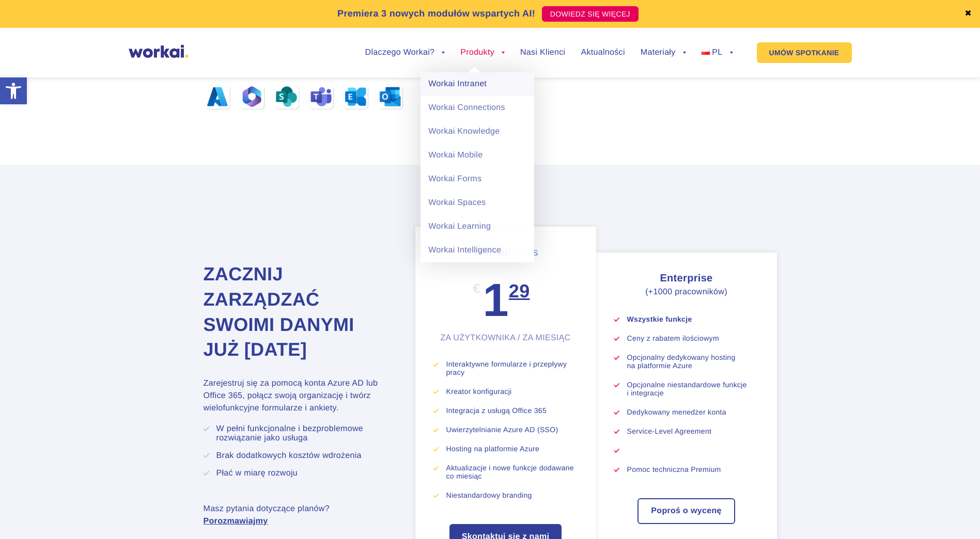  Describe the element at coordinates (693, 362) in the screenshot. I see `li: Opcjonalny dedykowany hosting na platformie Azure` at that location.